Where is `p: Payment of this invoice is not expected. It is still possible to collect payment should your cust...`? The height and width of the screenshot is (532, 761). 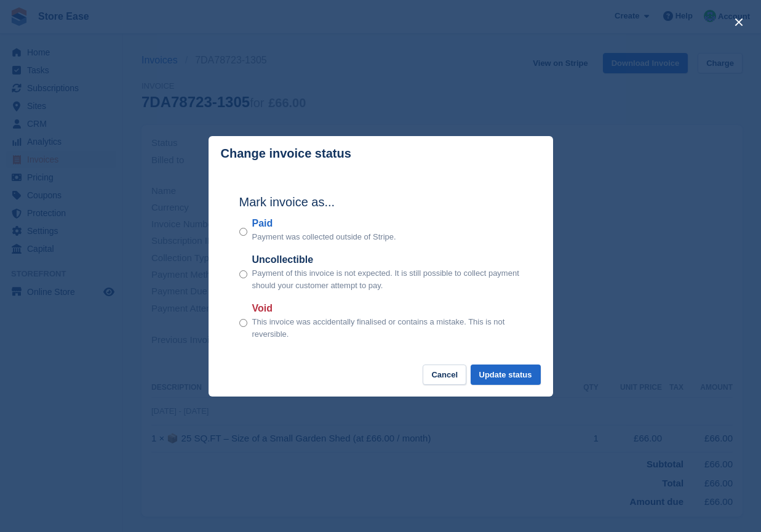
p: Payment of this invoice is not expected. It is still possible to collect payment should your cust... is located at coordinates (387, 279).